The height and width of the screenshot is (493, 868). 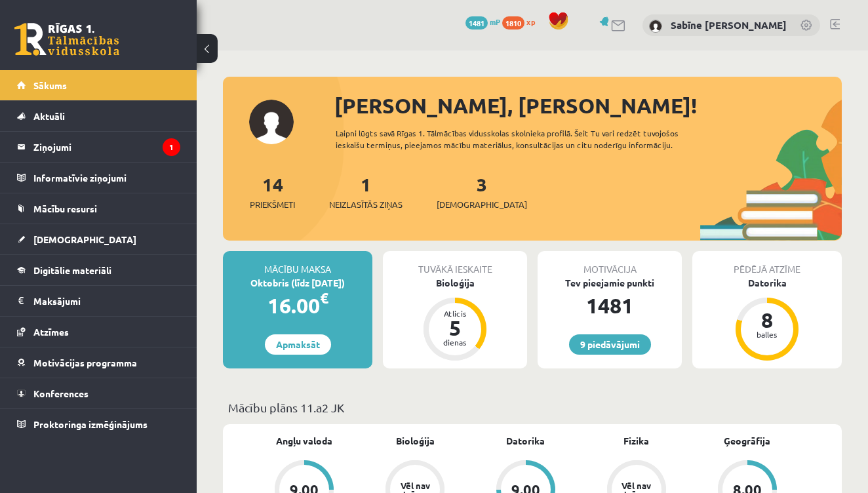 I want to click on a: Proktoringa izmēģinājums, so click(x=98, y=424).